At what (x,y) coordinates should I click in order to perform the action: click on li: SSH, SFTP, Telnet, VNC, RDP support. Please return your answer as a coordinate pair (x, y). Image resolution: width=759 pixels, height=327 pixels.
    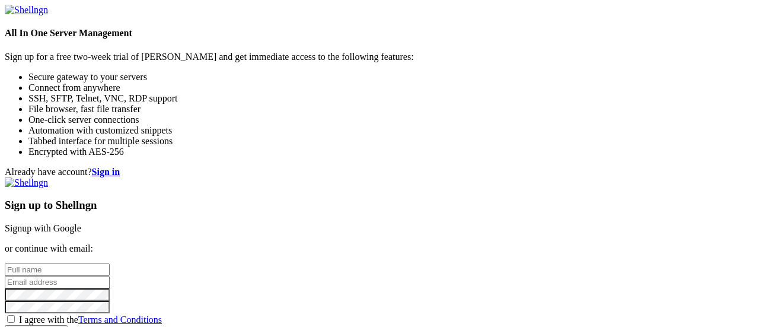
    Looking at the image, I should click on (391, 98).